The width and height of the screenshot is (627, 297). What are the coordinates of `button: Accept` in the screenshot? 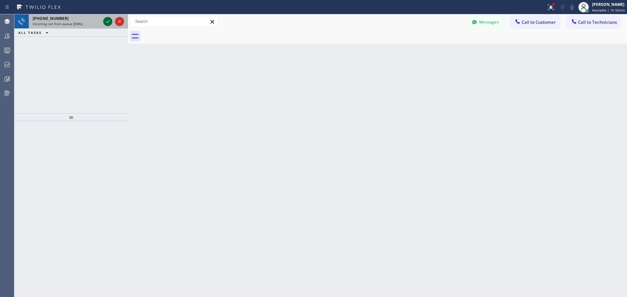 It's located at (108, 22).